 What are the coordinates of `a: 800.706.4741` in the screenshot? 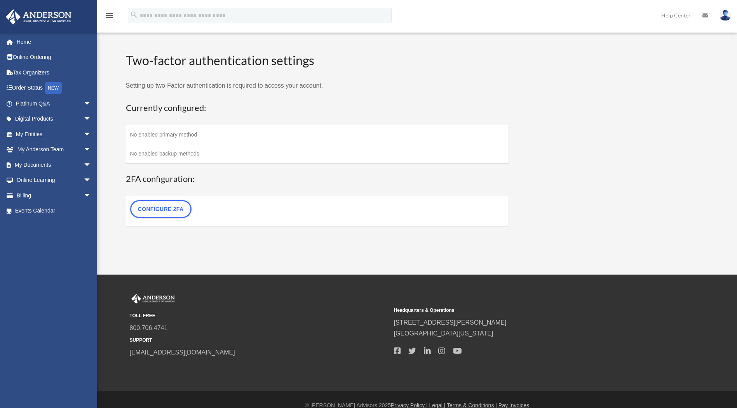 It's located at (149, 328).